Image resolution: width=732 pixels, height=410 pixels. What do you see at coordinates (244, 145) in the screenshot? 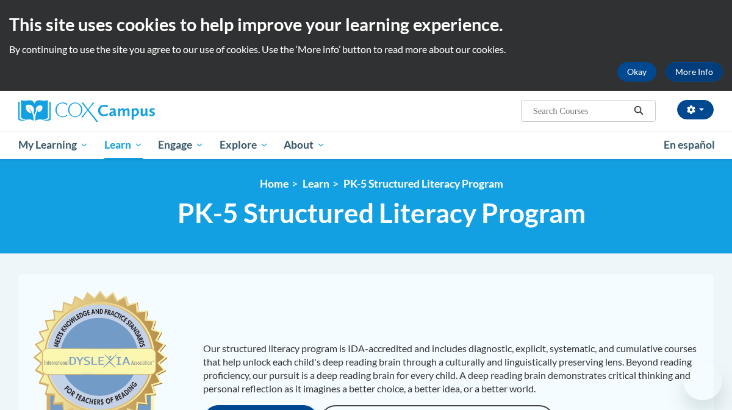
I see `a: Explore` at bounding box center [244, 145].